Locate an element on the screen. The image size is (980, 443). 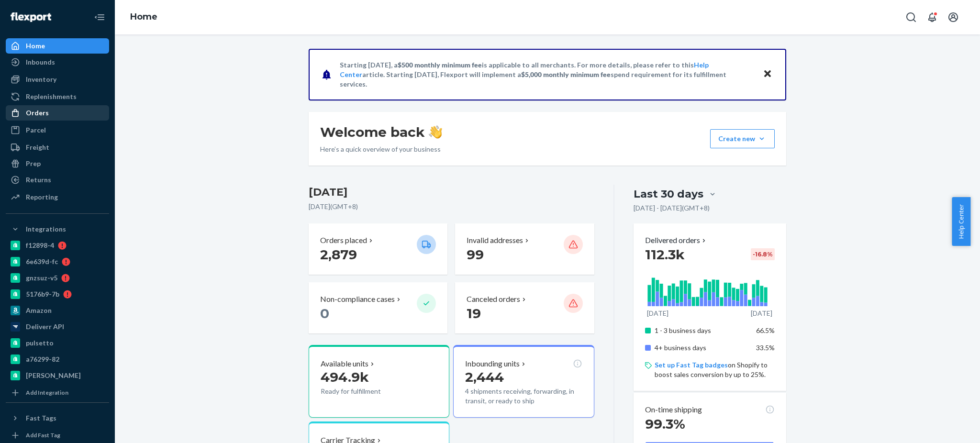
button: Orders placed 2,879 is located at coordinates (378, 249).